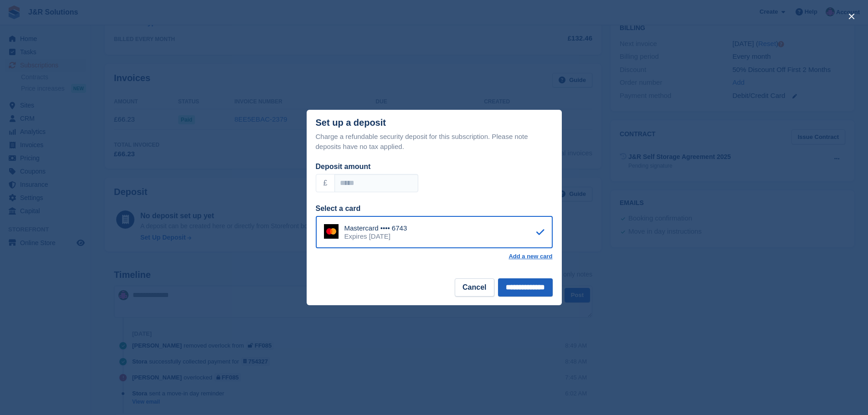 The width and height of the screenshot is (868, 415). What do you see at coordinates (851, 17) in the screenshot?
I see `button: close` at bounding box center [851, 17].